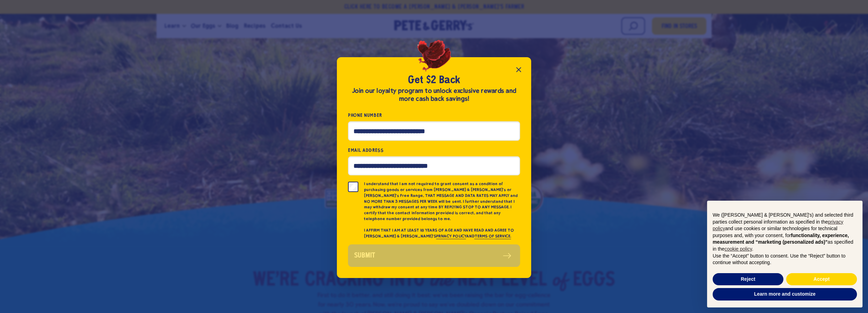 This screenshot has width=868, height=313. What do you see at coordinates (442, 201) in the screenshot?
I see `p: I understand that I am not required to grant consent as a condition of purchasing goods or servic...` at bounding box center [442, 201].